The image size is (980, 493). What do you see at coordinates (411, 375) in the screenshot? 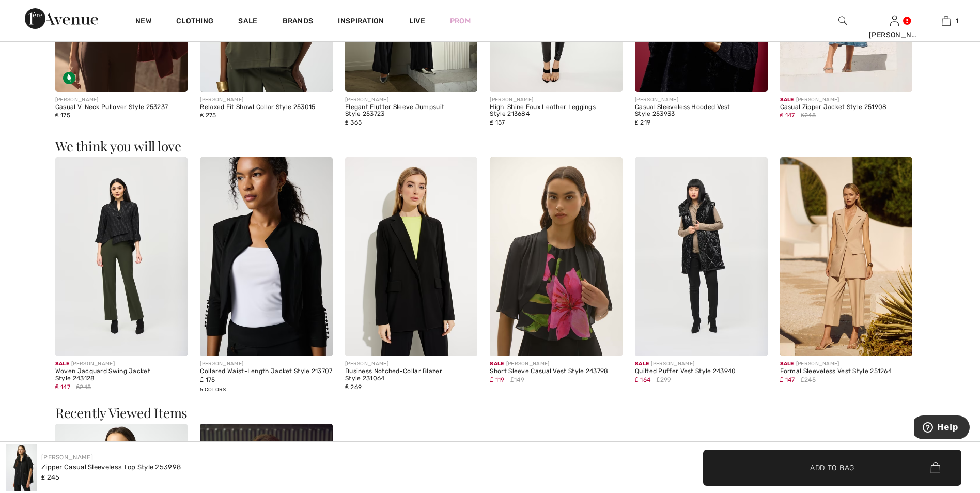
I see `div: Business Notched-Collar Blazer Style 231064` at bounding box center [411, 375].